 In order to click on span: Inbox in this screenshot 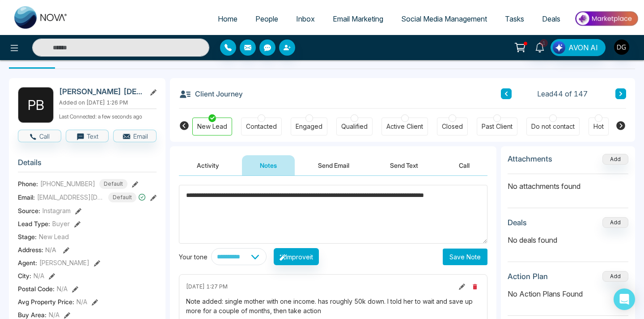, I will do `click(306, 19)`.